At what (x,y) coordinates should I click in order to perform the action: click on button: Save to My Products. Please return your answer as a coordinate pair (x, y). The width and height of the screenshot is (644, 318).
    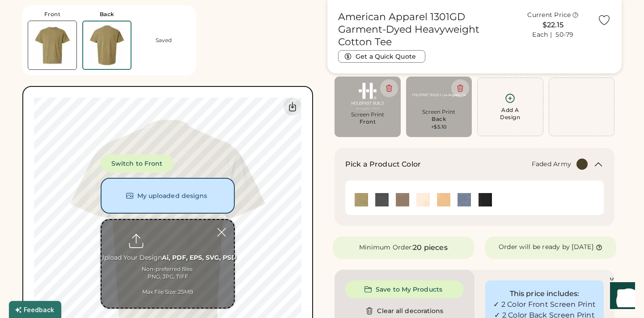
    Looking at the image, I should click on (404, 289).